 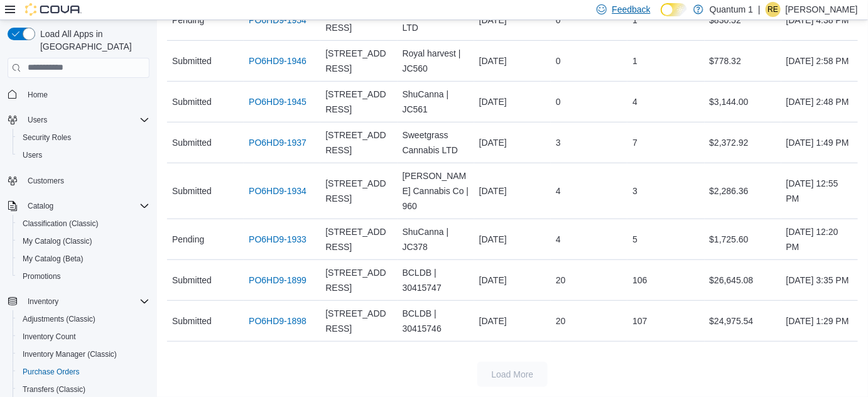 I want to click on button: Promotions, so click(x=84, y=276).